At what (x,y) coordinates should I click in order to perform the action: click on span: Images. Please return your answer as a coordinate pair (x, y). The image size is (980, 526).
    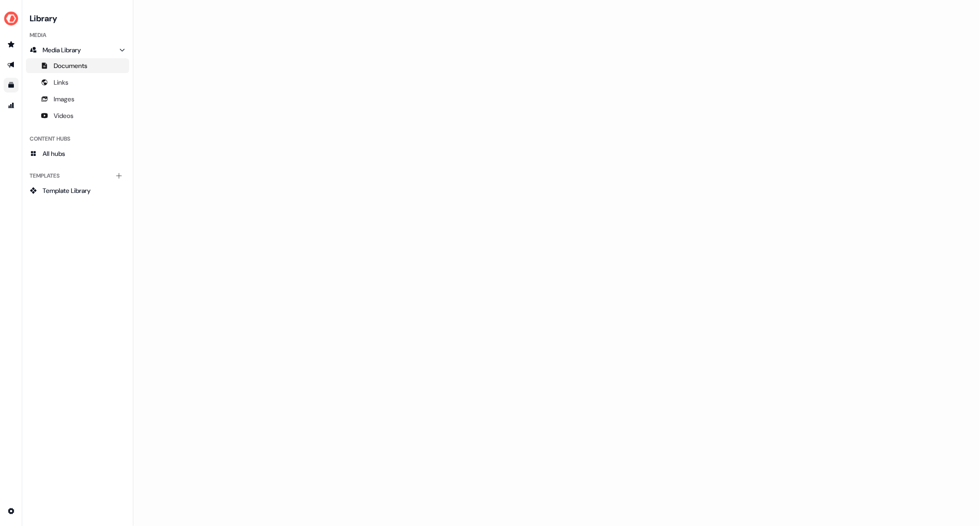
    Looking at the image, I should click on (64, 99).